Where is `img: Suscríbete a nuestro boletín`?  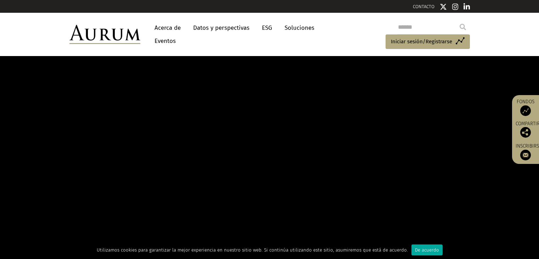 img: Suscríbete a nuestro boletín is located at coordinates (525, 155).